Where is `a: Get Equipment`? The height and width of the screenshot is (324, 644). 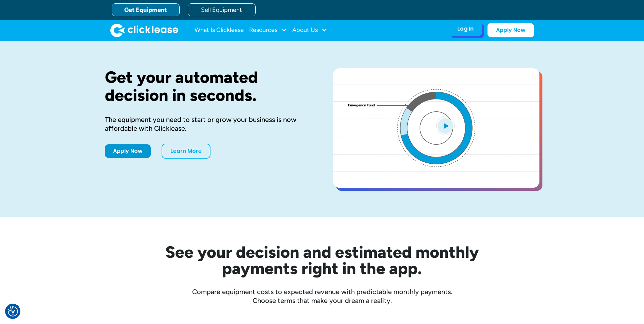 a: Get Equipment is located at coordinates (146, 10).